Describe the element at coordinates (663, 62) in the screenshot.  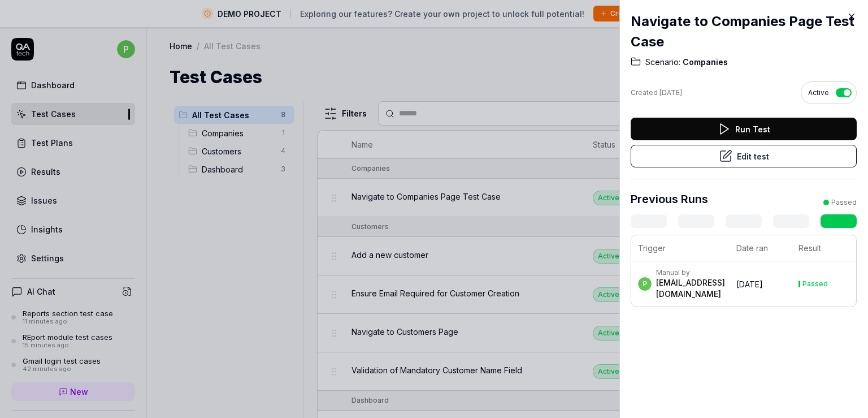
I see `span: Scenario:` at that location.